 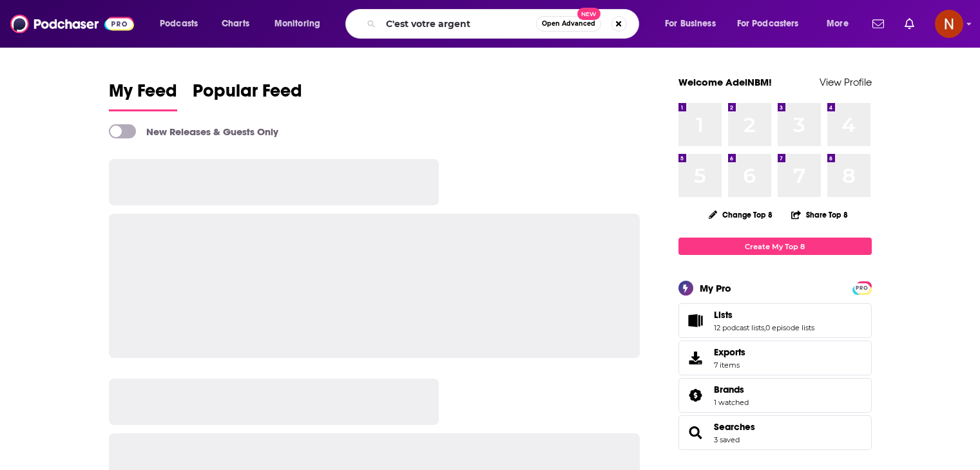 I want to click on a: Popular Feed, so click(x=247, y=96).